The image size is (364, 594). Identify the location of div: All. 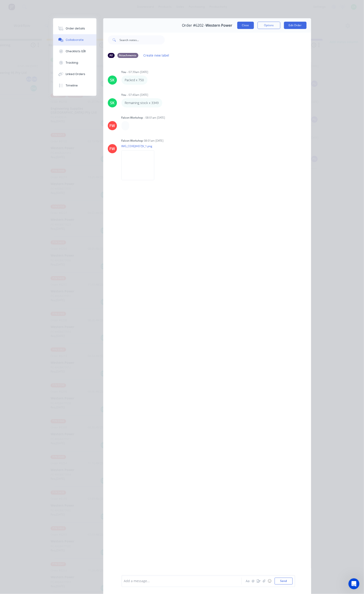
(111, 56).